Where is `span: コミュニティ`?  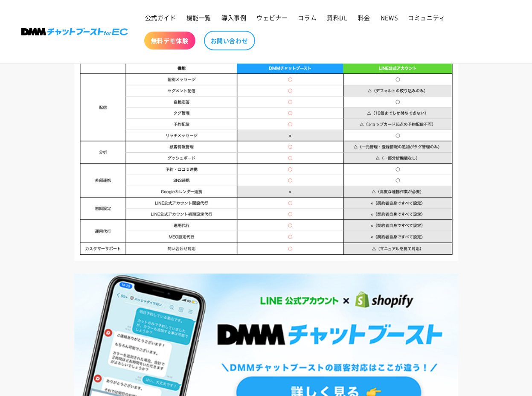
span: コミュニティ is located at coordinates (426, 18).